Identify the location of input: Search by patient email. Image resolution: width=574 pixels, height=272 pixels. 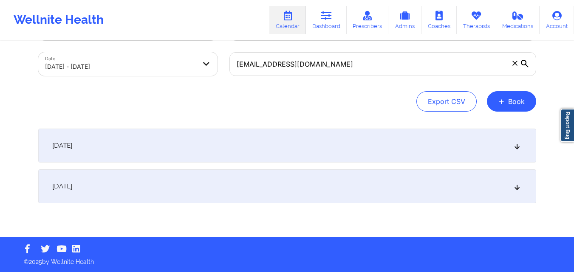
(383, 64).